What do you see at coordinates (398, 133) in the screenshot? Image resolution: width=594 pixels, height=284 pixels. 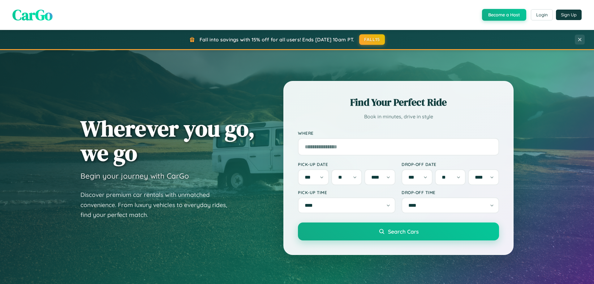 I see `label: Where` at bounding box center [398, 133].